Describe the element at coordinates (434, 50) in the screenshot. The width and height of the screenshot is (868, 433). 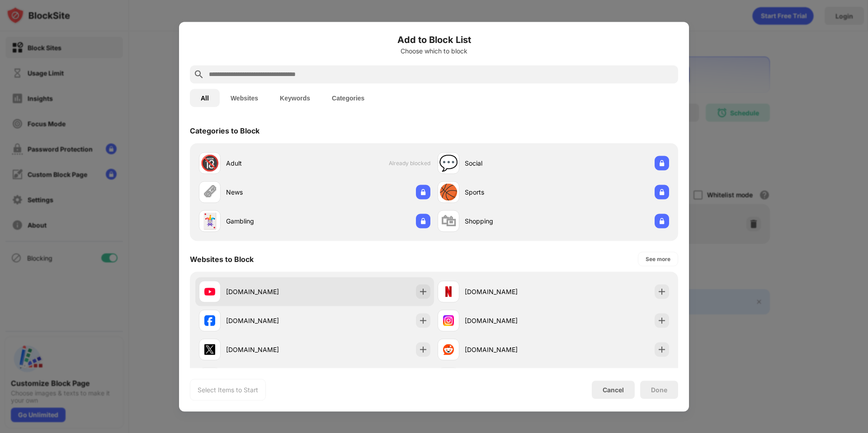
I see `div: Choose which to block` at that location.